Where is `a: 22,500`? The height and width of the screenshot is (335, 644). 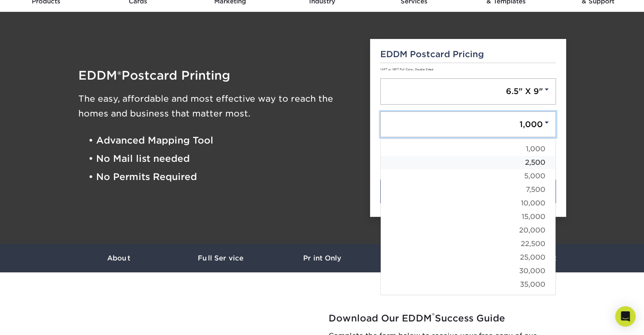 a: 22,500 is located at coordinates (468, 244).